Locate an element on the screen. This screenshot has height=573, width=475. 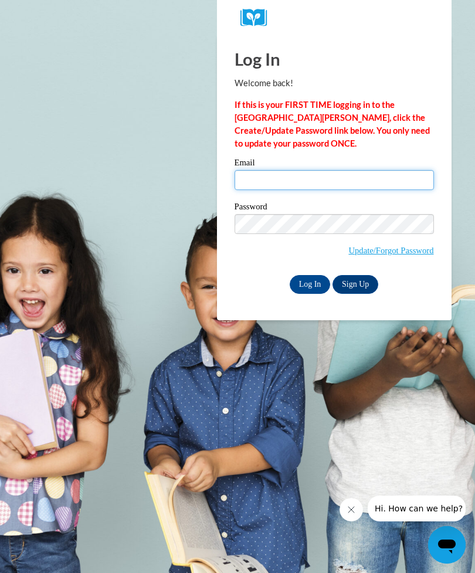
a: COX Campus is located at coordinates (334, 18).